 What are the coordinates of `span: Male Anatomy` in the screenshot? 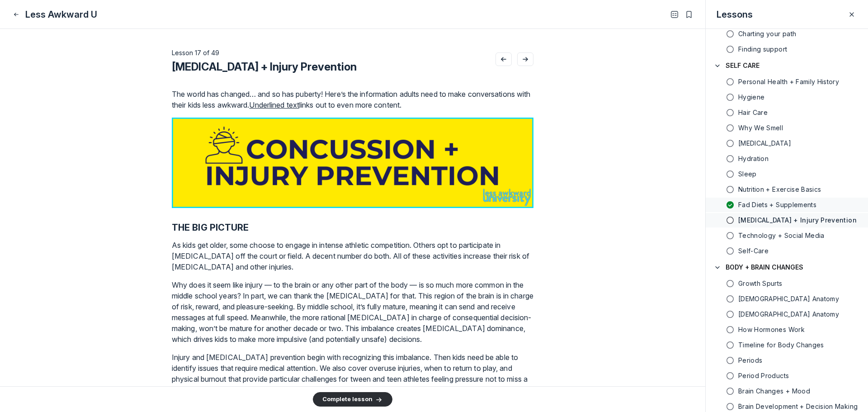 It's located at (788, 314).